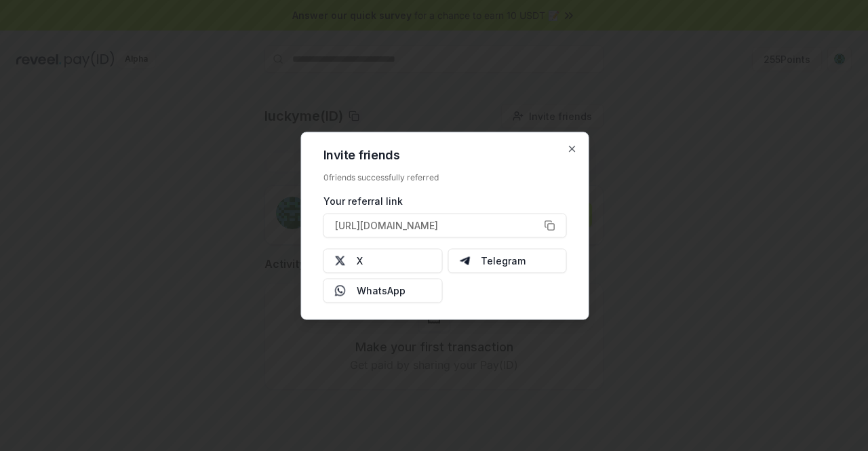 This screenshot has width=868, height=451. I want to click on button: Telegram, so click(507, 260).